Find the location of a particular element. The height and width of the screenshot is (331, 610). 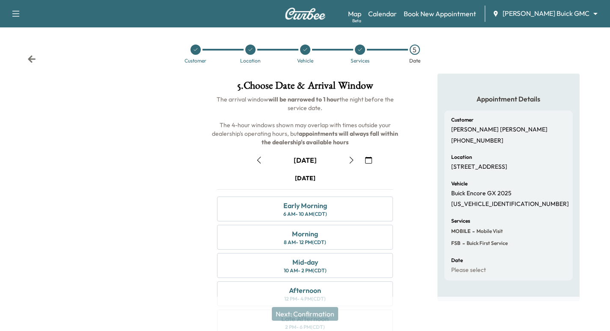

span: MOBILE is located at coordinates (461, 231).